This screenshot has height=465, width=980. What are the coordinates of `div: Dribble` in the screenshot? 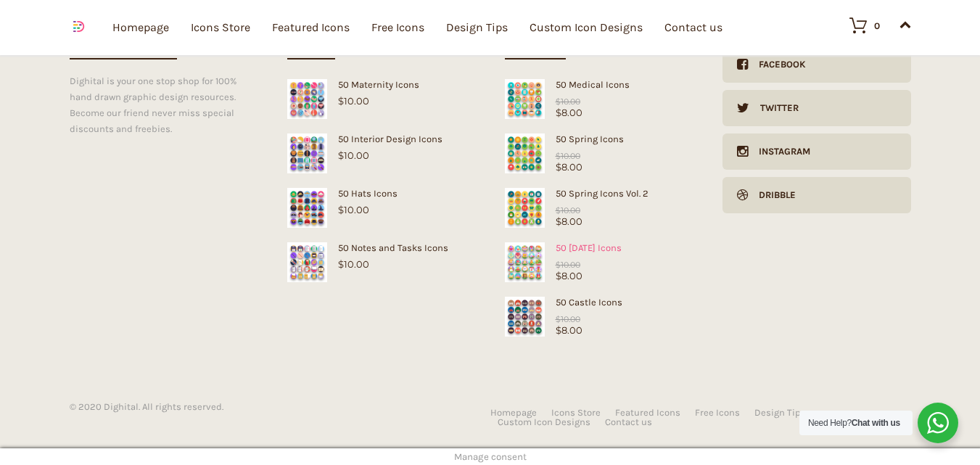 It's located at (771, 195).